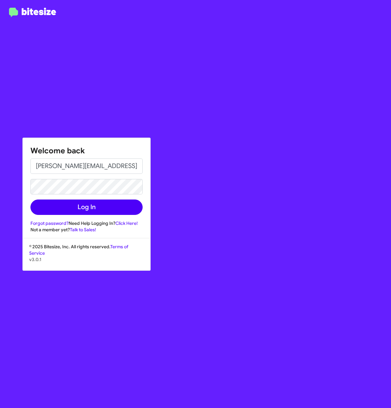 Image resolution: width=391 pixels, height=408 pixels. I want to click on a: Forgot password?, so click(49, 223).